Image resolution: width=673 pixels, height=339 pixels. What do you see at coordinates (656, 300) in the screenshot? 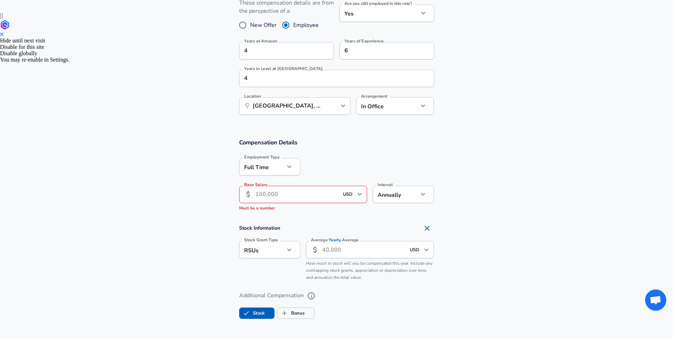
I see `div: Open chat` at bounding box center [656, 300].